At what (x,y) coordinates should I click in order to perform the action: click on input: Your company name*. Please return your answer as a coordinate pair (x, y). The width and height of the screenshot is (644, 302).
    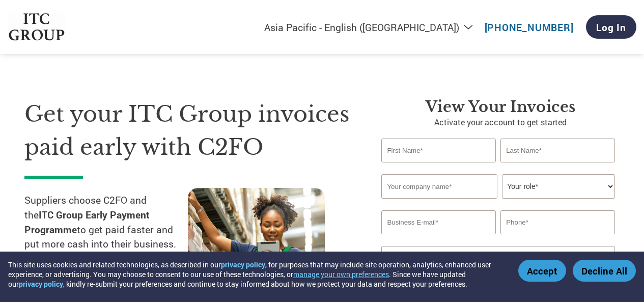
    Looking at the image, I should click on (439, 186).